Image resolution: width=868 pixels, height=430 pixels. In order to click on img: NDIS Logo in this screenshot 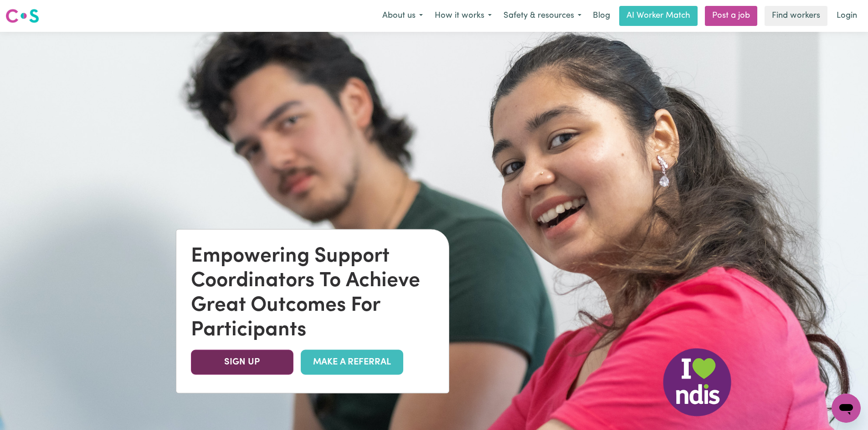, I will do `click(697, 383)`.